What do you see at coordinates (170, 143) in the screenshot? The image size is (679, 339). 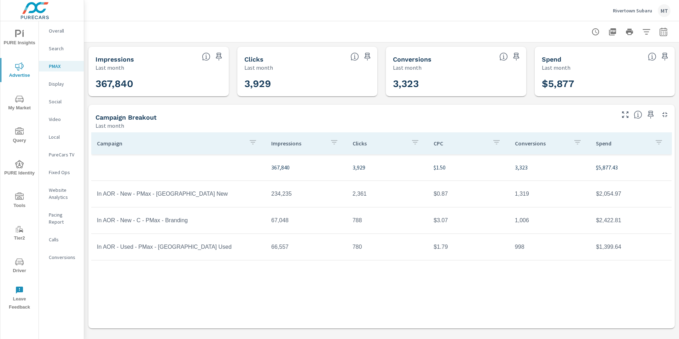 I see `p: Campaign` at bounding box center [170, 143].